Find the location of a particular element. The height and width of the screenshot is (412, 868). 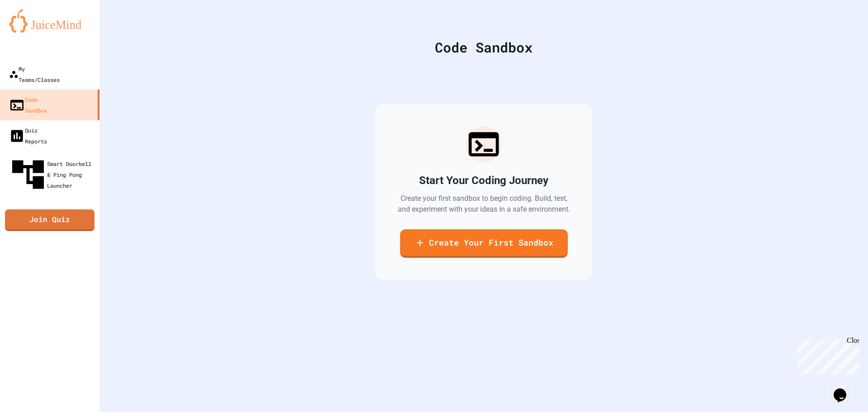

div: My Teams/Classes is located at coordinates (34, 74).